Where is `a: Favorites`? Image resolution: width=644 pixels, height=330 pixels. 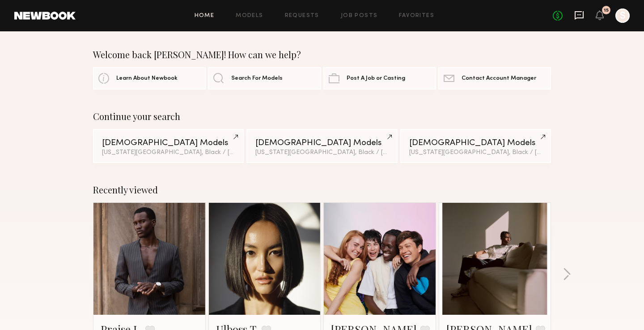 a: Favorites is located at coordinates (416, 16).